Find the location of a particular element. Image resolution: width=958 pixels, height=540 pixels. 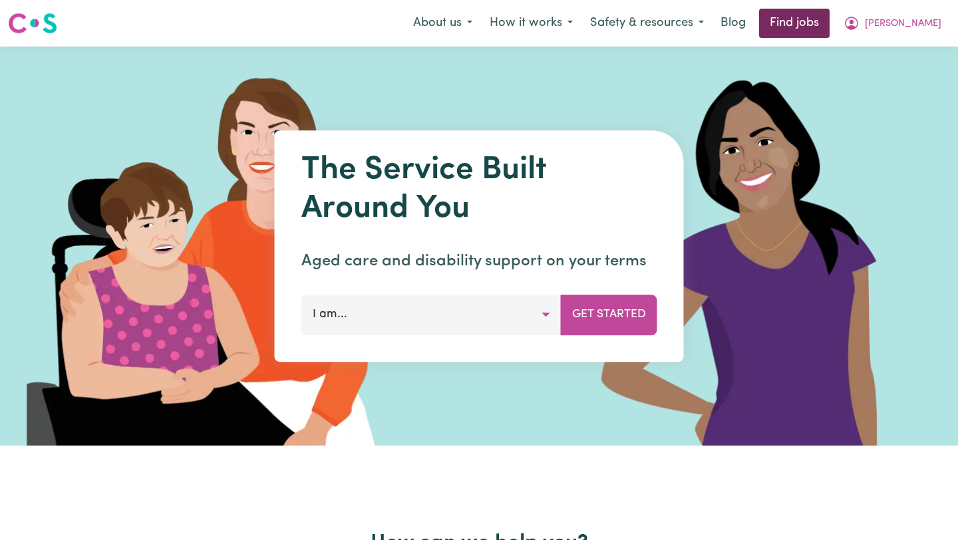

button: Get Started is located at coordinates (608, 315).